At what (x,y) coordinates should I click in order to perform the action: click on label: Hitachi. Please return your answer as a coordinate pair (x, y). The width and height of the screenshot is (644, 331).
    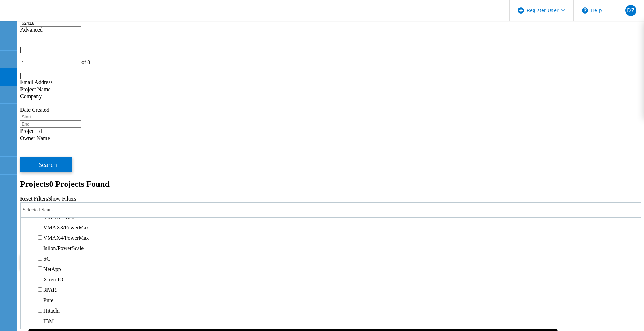
    Looking at the image, I should click on (52, 311).